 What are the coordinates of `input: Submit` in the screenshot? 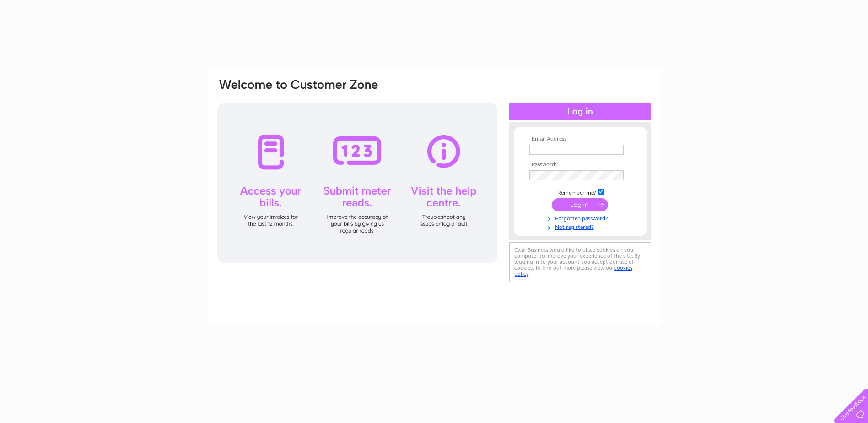 It's located at (580, 205).